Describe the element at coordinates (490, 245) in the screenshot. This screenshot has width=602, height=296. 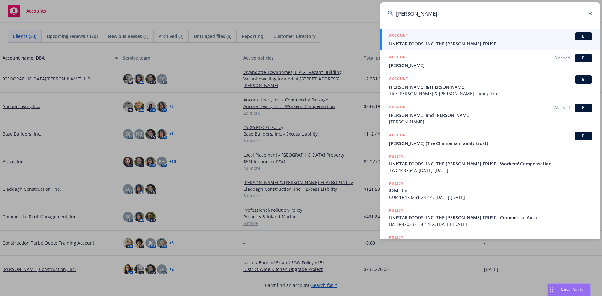
I see `a: POLICY` at that location.